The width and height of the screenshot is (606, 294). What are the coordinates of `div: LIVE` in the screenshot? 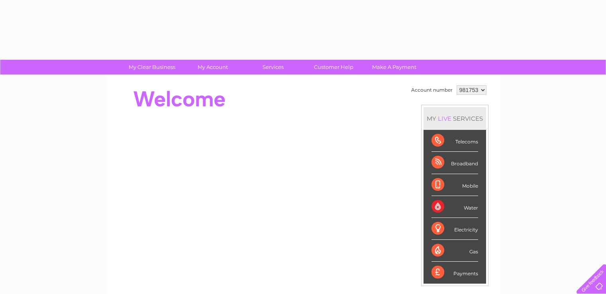 It's located at (444, 118).